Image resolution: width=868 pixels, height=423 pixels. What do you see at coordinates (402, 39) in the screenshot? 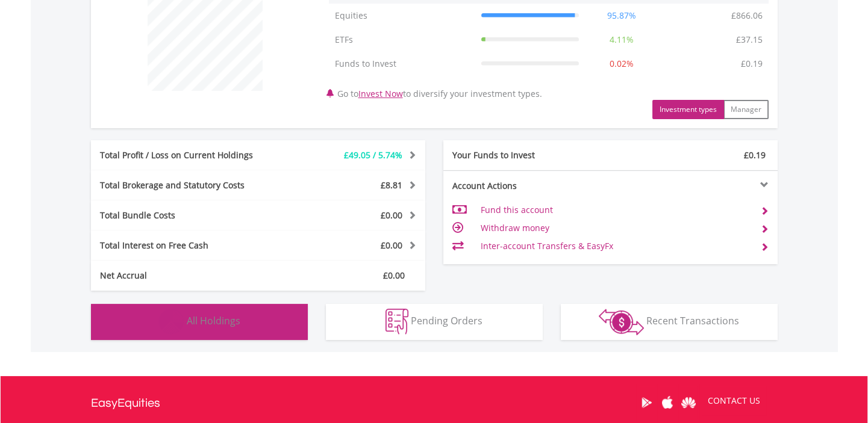
I see `td: ETFs` at bounding box center [402, 39].